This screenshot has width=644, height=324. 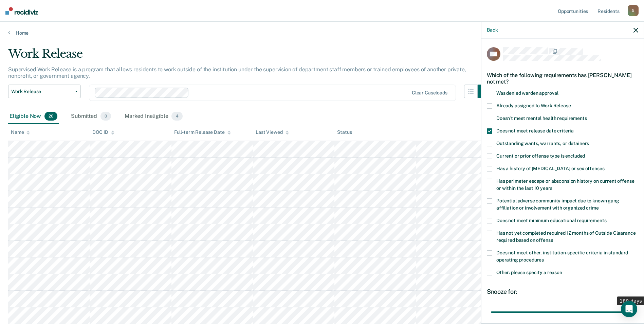 I want to click on span: Has perimeter escape or absconsion history on current offense or within the last 10 years, so click(x=565, y=185).